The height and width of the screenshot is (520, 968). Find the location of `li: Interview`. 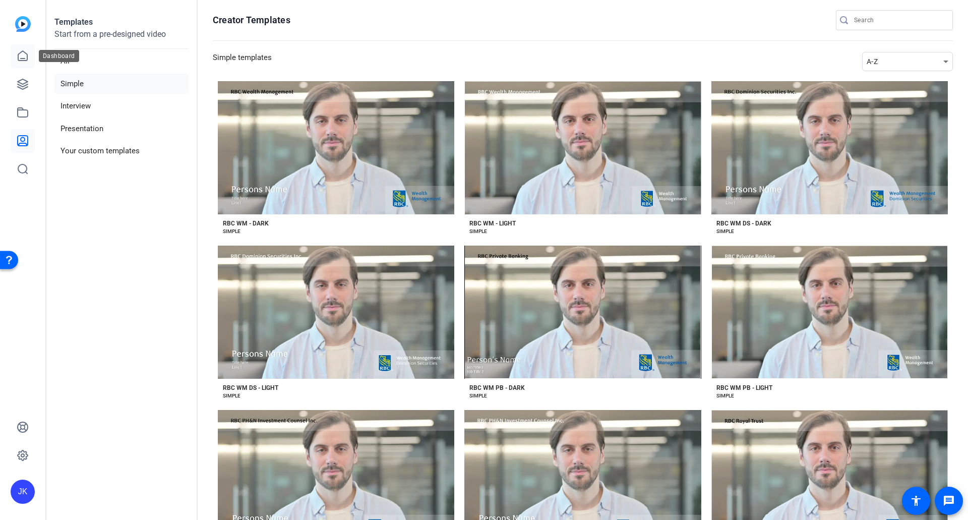

li: Interview is located at coordinates (122, 106).